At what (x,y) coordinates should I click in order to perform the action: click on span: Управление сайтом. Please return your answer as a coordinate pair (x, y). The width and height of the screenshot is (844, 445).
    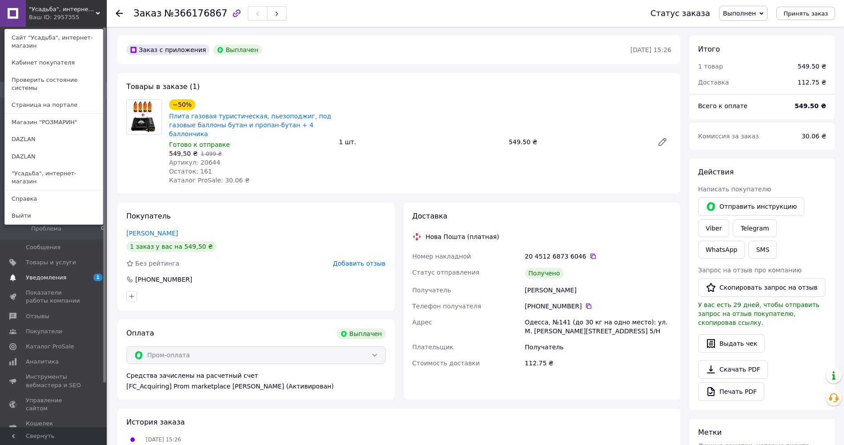
    Looking at the image, I should click on (54, 405).